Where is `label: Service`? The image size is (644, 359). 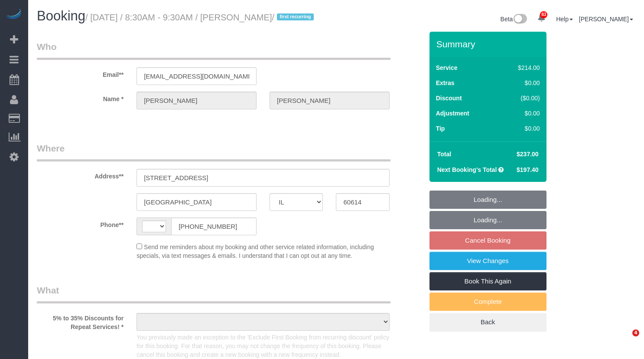
label: Service is located at coordinates (447, 68).